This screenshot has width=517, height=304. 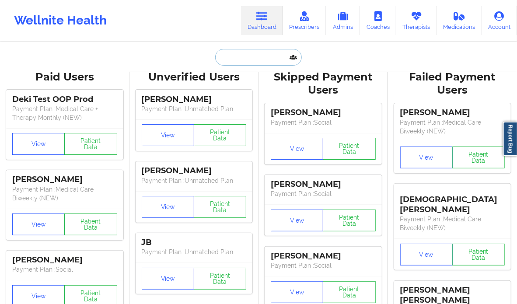 I want to click on a: Medications, so click(x=459, y=21).